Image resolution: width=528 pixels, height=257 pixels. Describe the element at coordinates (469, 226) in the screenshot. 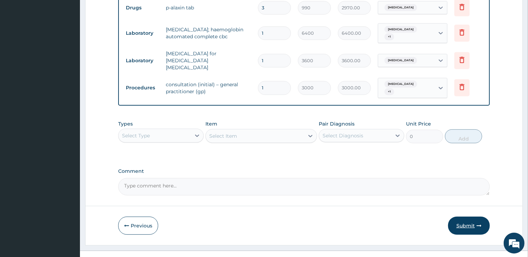

I see `button: Submit` at that location.